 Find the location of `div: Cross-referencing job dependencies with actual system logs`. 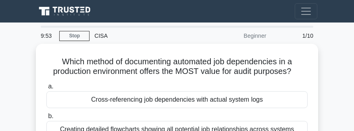

div: Cross-referencing job dependencies with actual system logs is located at coordinates (177, 100).